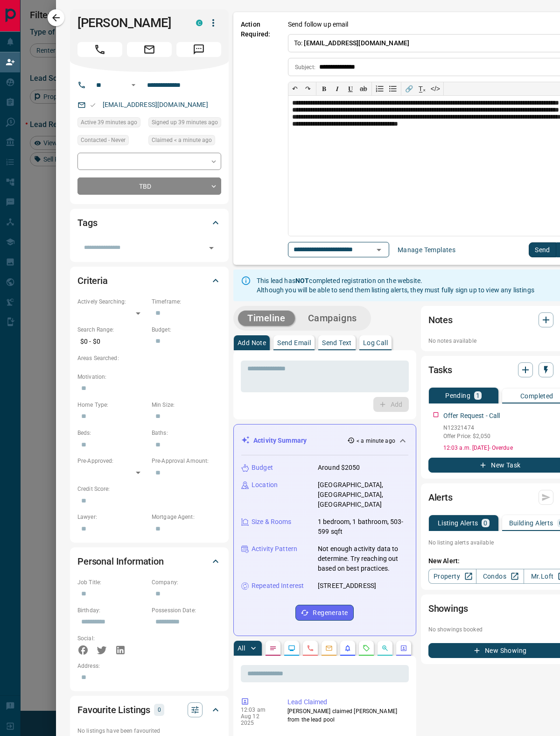 The width and height of the screenshot is (560, 736). What do you see at coordinates (271, 522) in the screenshot?
I see `p: Size & Rooms` at bounding box center [271, 522].